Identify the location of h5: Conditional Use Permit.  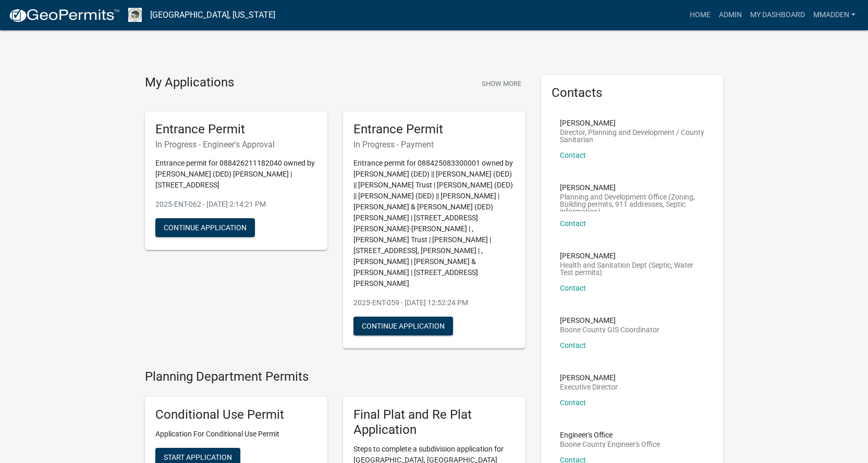
(236, 414).